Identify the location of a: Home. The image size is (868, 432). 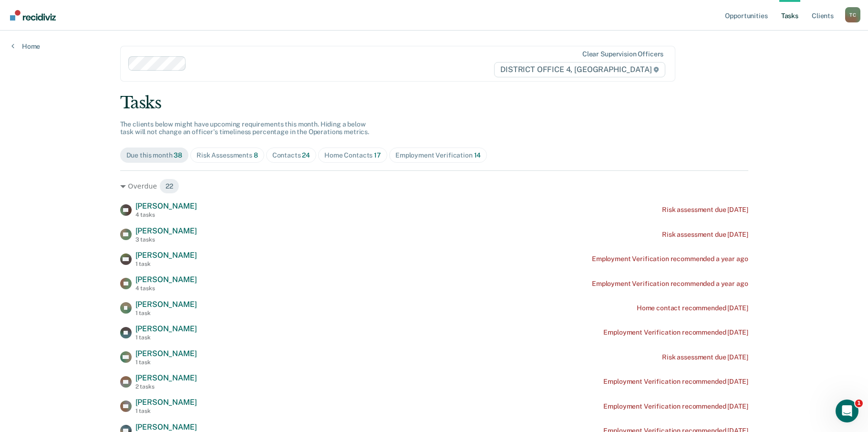
(26, 46).